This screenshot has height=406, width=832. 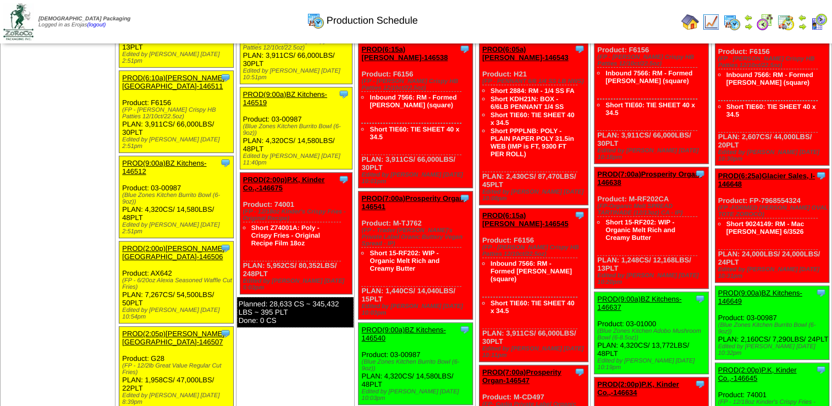 I want to click on div: (FP - PENNANT 6/6 1/4 SS LB NWS), so click(x=535, y=81).